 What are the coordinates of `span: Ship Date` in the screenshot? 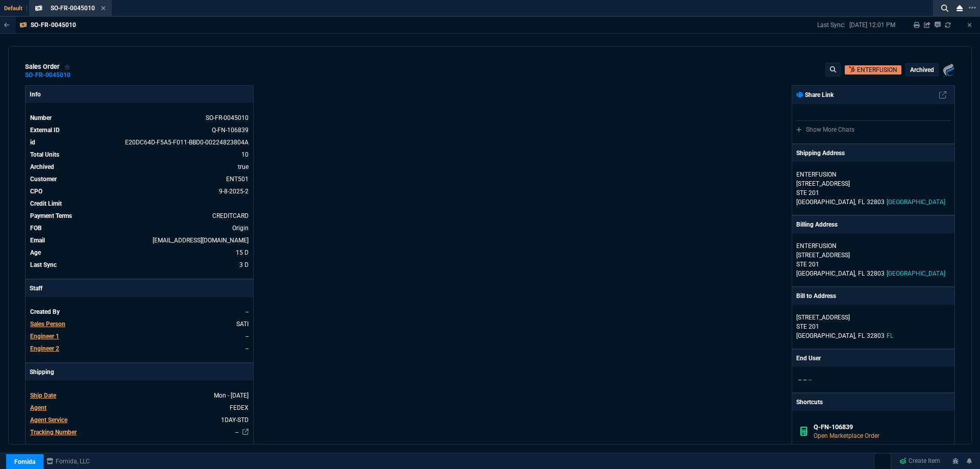 It's located at (43, 396).